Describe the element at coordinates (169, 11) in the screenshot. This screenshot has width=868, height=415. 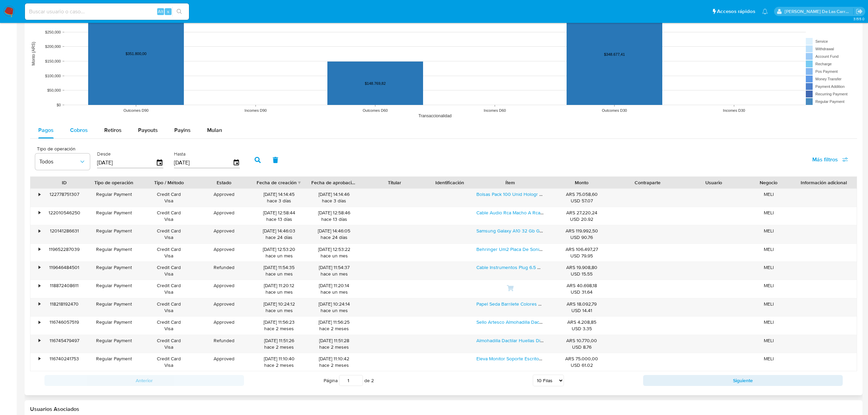
I see `span: s` at that location.